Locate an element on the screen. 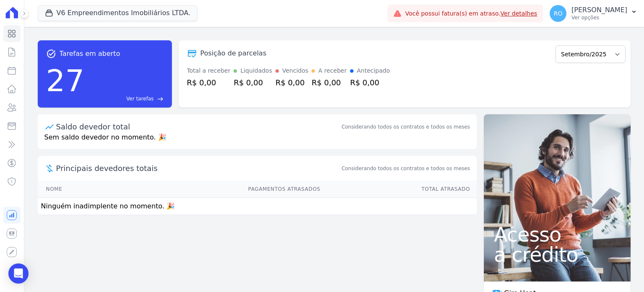  div: Vencidos is located at coordinates (295, 71).